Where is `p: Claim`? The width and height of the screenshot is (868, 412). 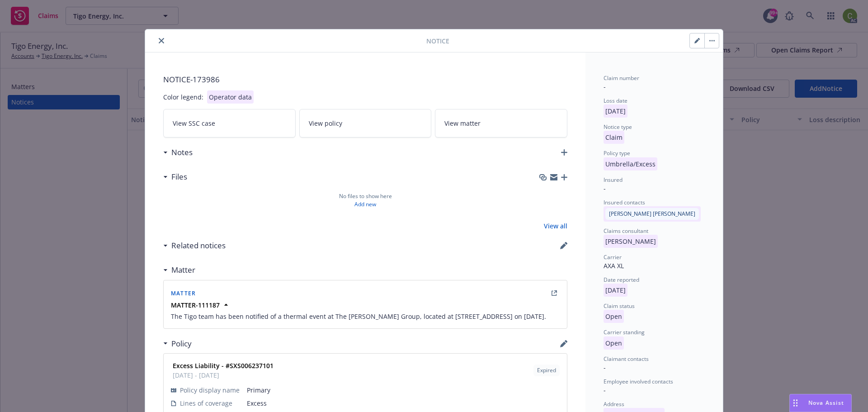 p: Claim is located at coordinates (614, 137).